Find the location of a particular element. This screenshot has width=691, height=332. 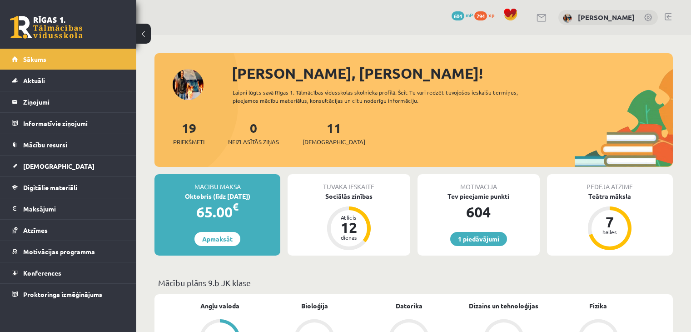

span: 794 is located at coordinates (481, 16).